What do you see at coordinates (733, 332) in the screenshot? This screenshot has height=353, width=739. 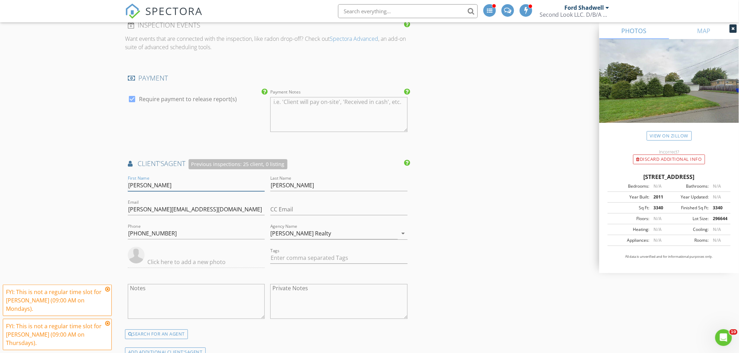 I see `span: 10` at bounding box center [733, 332].